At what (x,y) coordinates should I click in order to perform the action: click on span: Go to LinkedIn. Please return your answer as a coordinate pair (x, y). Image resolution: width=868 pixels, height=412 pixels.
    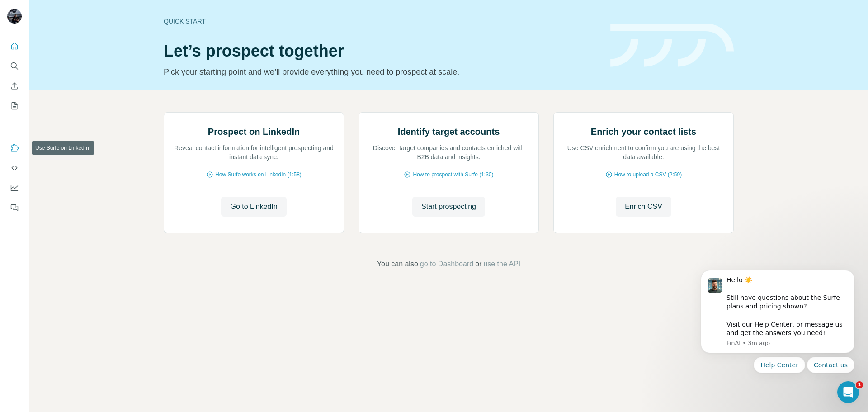
    Looking at the image, I should click on (253, 207).